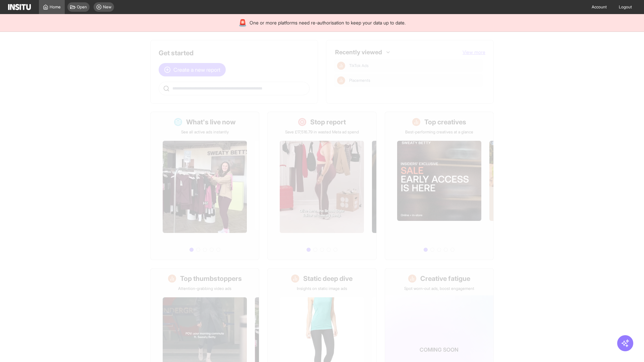  Describe the element at coordinates (55, 7) in the screenshot. I see `span: Home` at that location.